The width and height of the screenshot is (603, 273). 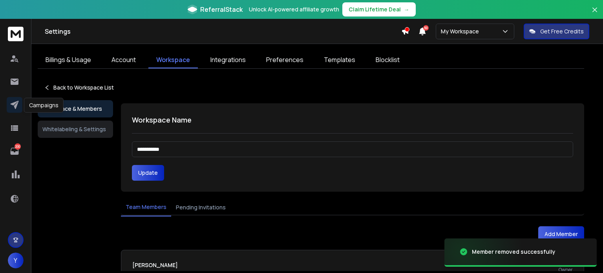 I want to click on span: ReferralStack, so click(x=222, y=9).